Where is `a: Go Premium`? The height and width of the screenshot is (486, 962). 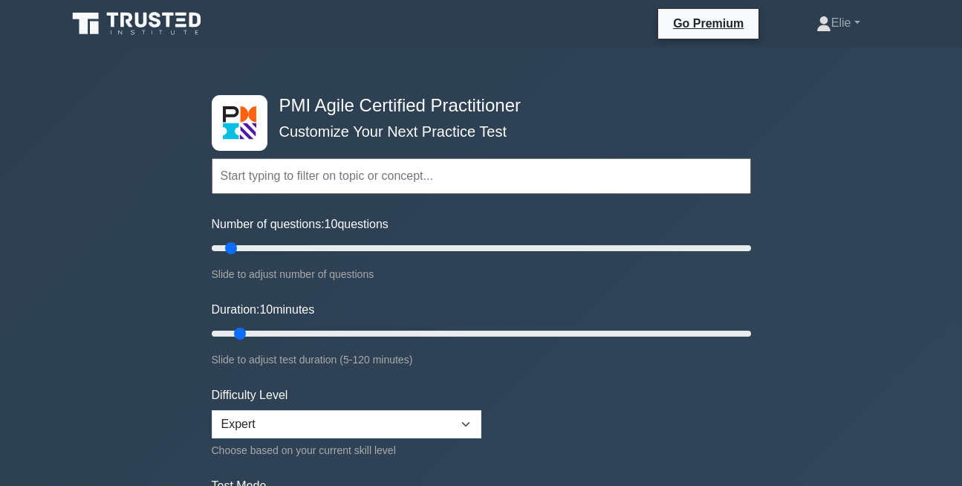
a: Go Premium is located at coordinates (708, 23).